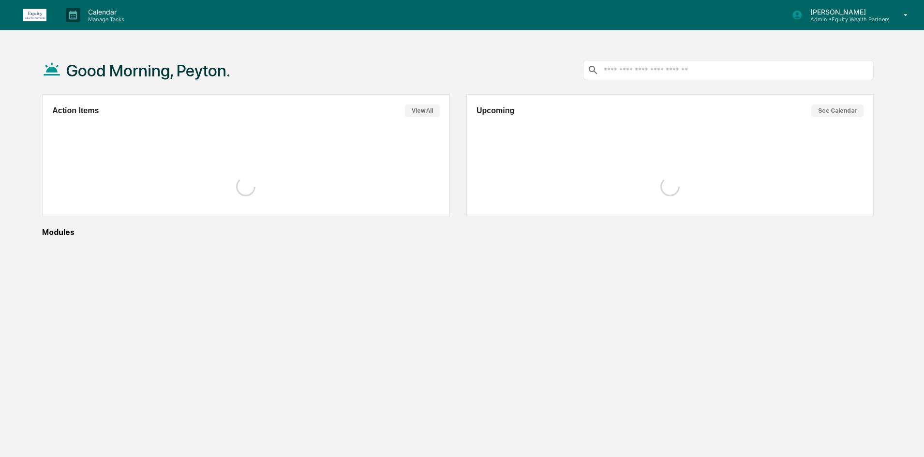 The height and width of the screenshot is (457, 924). I want to click on button: See Calendar, so click(837, 111).